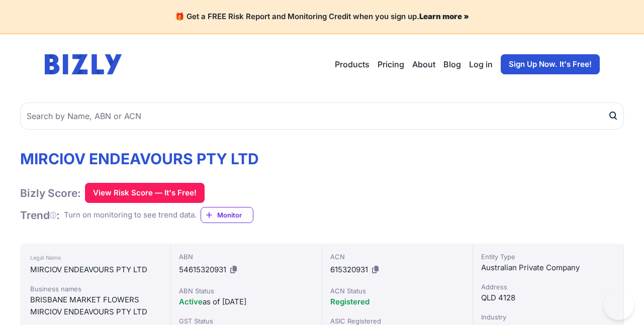 This screenshot has width=644, height=325. What do you see at coordinates (423, 65) in the screenshot?
I see `a: About` at bounding box center [423, 65].